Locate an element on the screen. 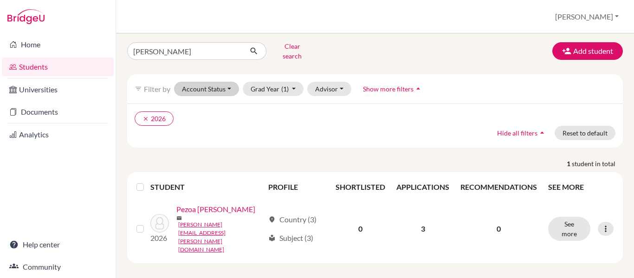  button: Advisor is located at coordinates (329, 89).